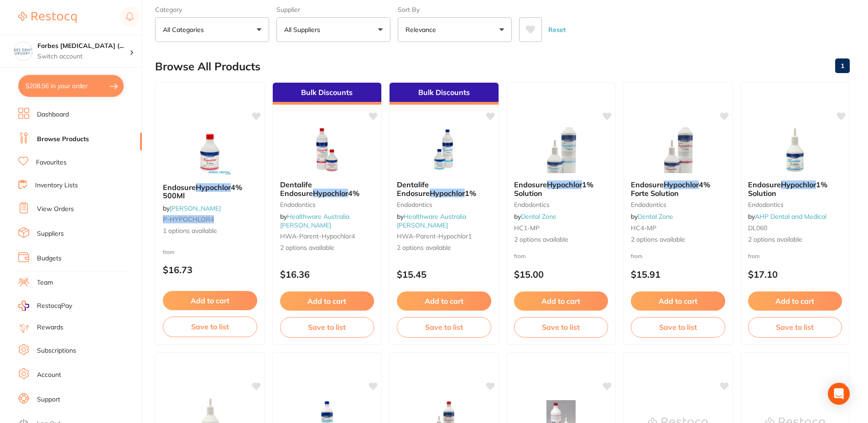 This screenshot has height=423, width=868. I want to click on b: Endosure Hypochlor 4% 500Ml, so click(210, 191).